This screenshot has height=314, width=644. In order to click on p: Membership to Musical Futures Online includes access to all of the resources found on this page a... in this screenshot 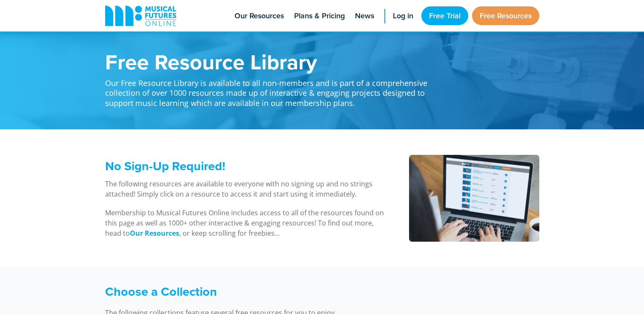, I will do `click(246, 223)`.